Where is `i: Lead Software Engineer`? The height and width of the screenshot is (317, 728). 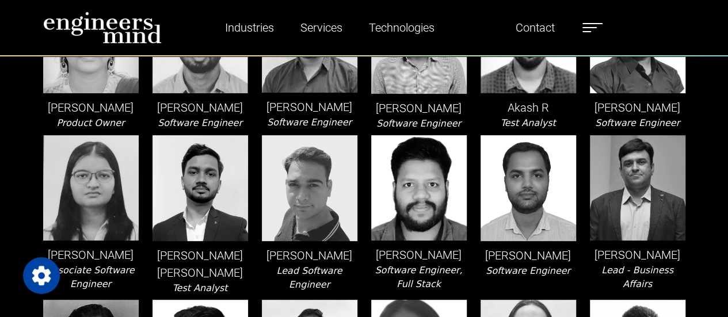
i: Lead Software Engineer is located at coordinates (309, 277).